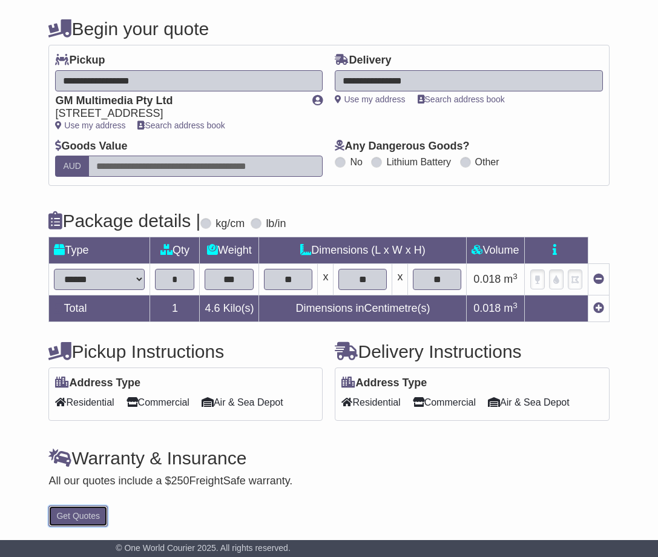  I want to click on label: kg/cm, so click(230, 224).